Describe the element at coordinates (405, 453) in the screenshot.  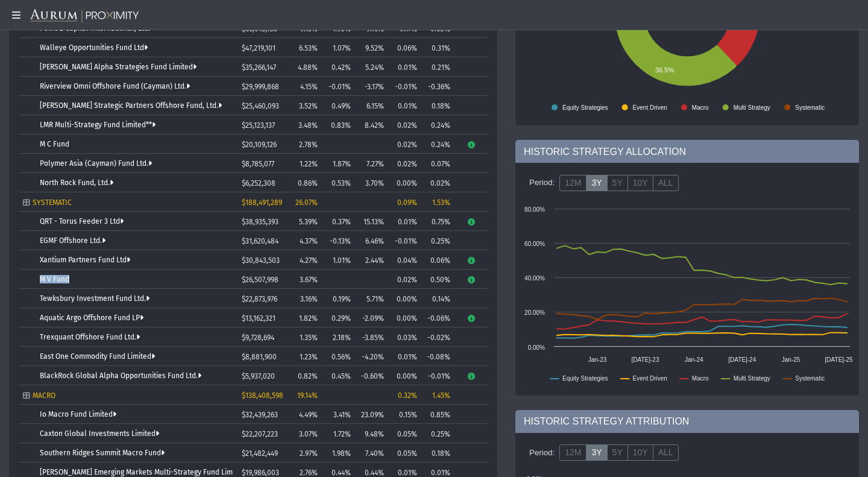
I see `td: 0.05%` at that location.